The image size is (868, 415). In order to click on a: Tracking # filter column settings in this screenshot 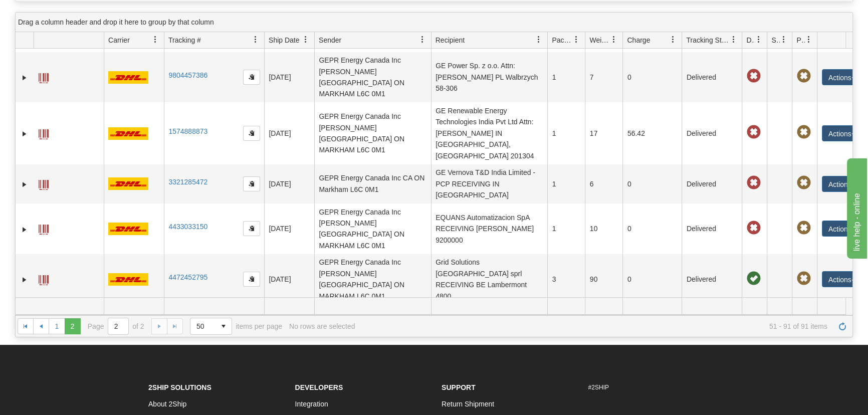, I will do `click(256, 39)`.